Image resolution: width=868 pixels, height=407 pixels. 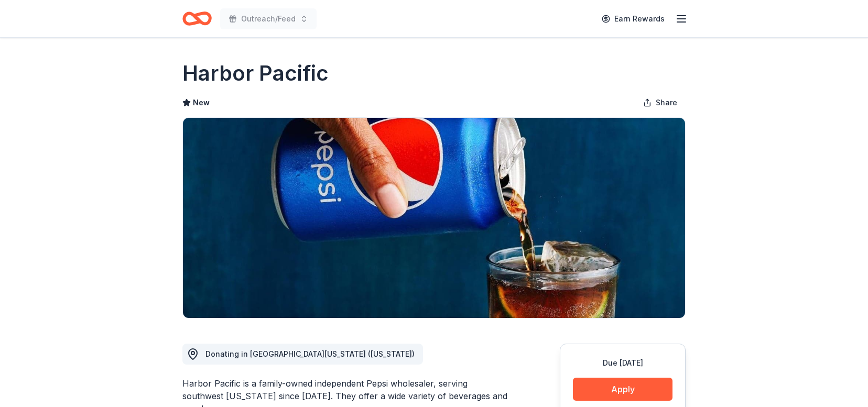 What do you see at coordinates (623, 389) in the screenshot?
I see `button: Apply` at bounding box center [623, 389].